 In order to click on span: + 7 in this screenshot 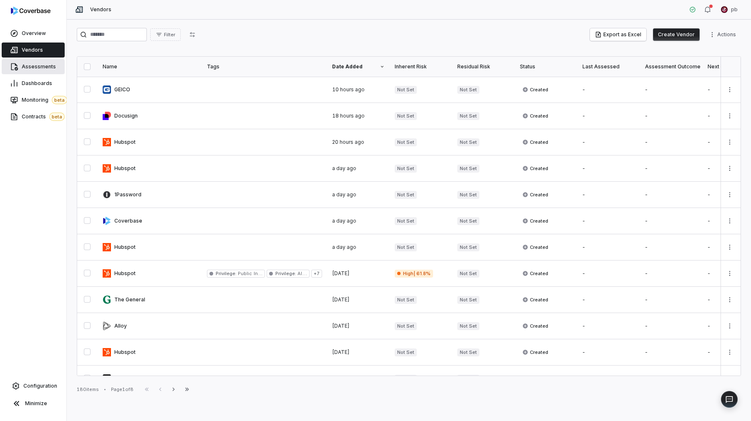, I will do `click(317, 274)`.